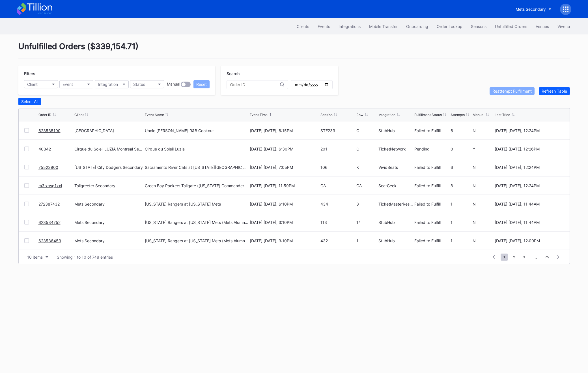 The width and height of the screenshot is (588, 373). I want to click on div: 201, so click(338, 149).